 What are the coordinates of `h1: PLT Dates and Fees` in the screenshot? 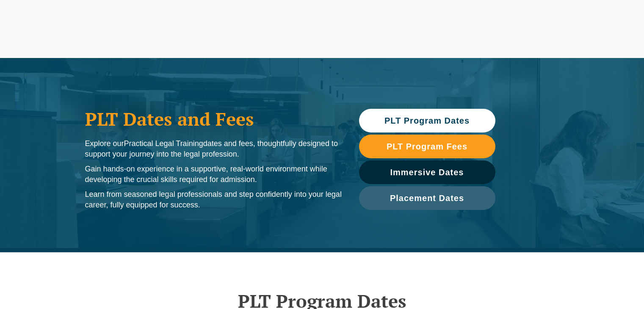 It's located at (213, 119).